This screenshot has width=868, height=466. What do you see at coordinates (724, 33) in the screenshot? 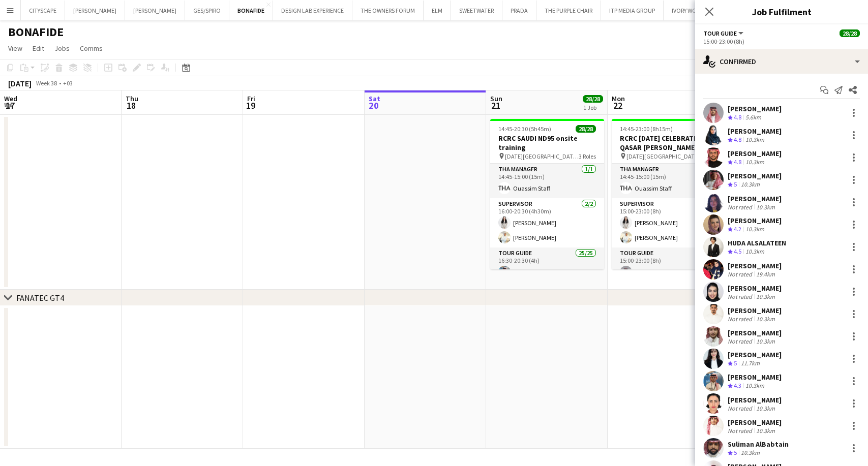
I see `button: Tour Guide` at bounding box center [724, 33].